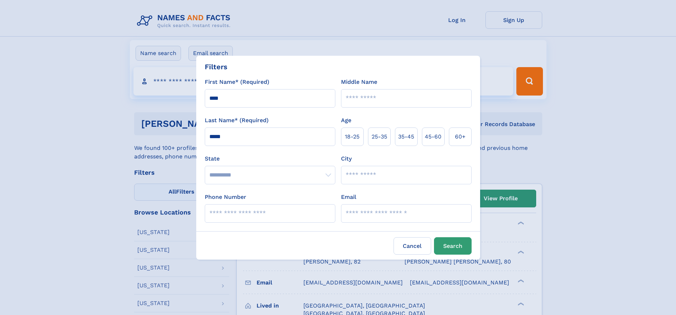 The height and width of the screenshot is (315, 676). I want to click on span: 25‑35, so click(379, 137).